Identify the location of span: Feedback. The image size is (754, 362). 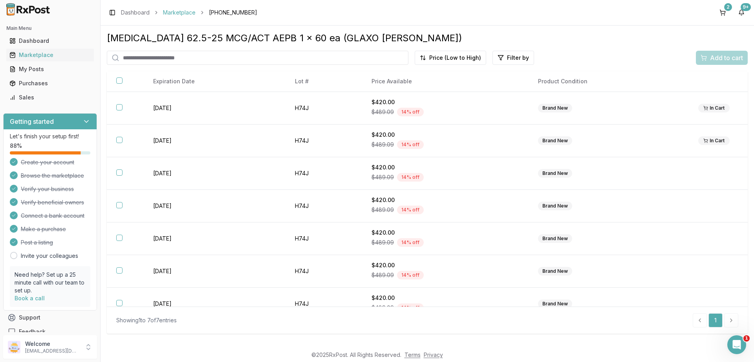
(32, 331).